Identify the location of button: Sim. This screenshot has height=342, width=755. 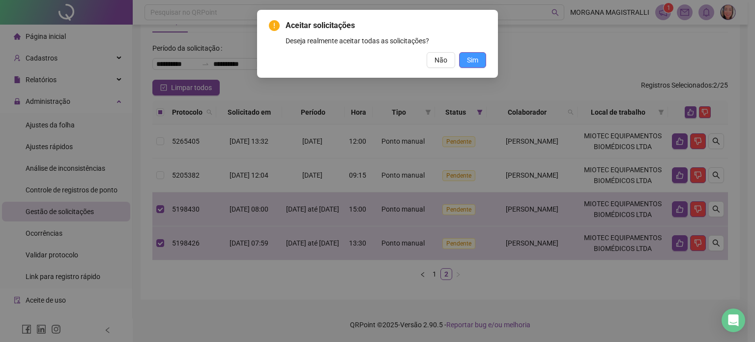
(472, 60).